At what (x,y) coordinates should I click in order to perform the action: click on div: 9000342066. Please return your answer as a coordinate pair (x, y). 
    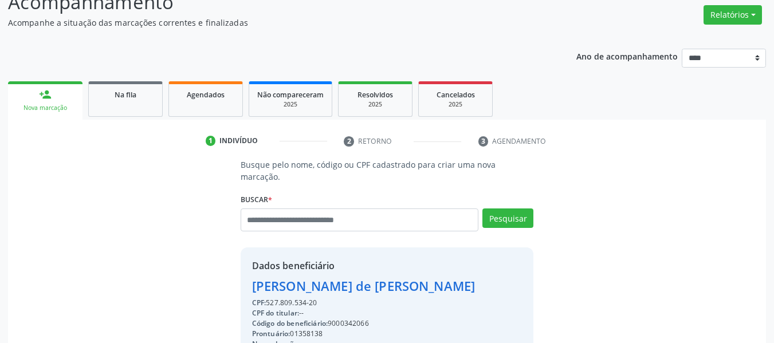
    Looking at the image, I should click on (387, 324).